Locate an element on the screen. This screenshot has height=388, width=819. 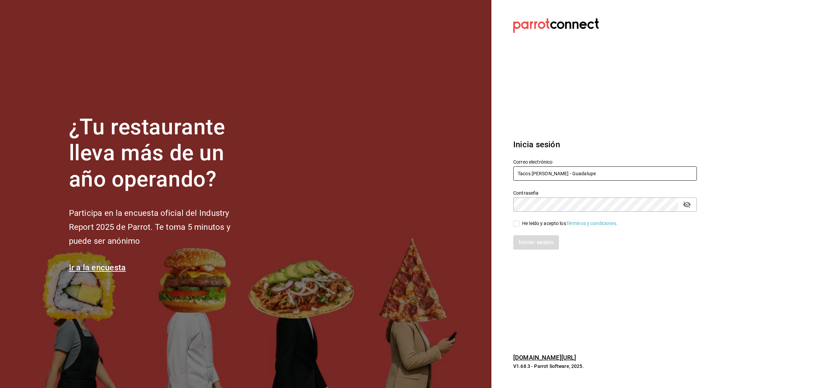
h3: Inicia sesión is located at coordinates (605, 145).